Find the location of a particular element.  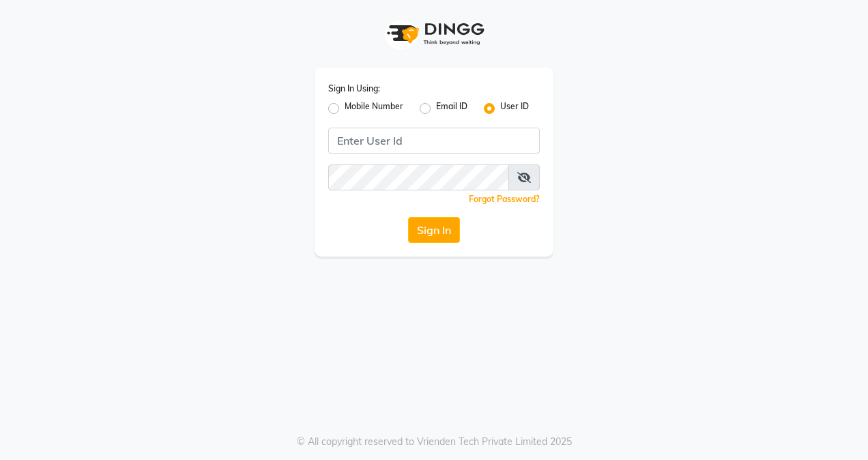

label: User ID is located at coordinates (515, 109).